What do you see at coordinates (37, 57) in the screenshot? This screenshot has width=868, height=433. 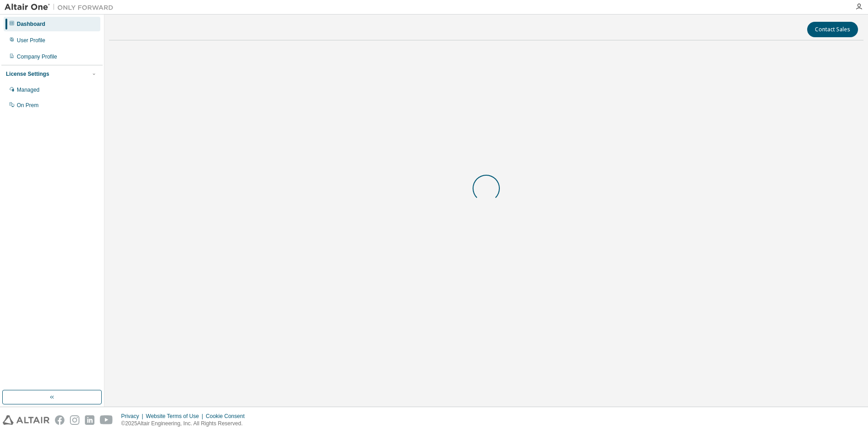 I see `div: Company Profile` at bounding box center [37, 57].